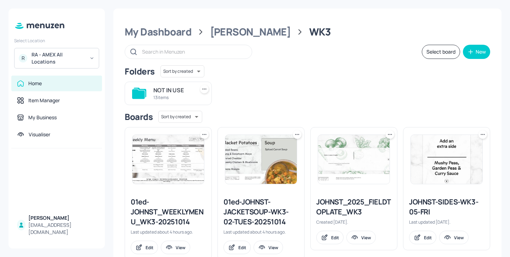 Image resolution: width=510 pixels, height=257 pixels. I want to click on div: WK3, so click(320, 32).